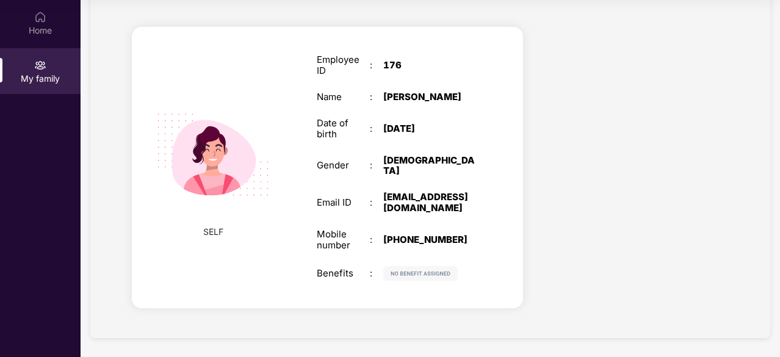 Image resolution: width=780 pixels, height=357 pixels. What do you see at coordinates (343, 203) in the screenshot?
I see `div: Email ID` at bounding box center [343, 203].